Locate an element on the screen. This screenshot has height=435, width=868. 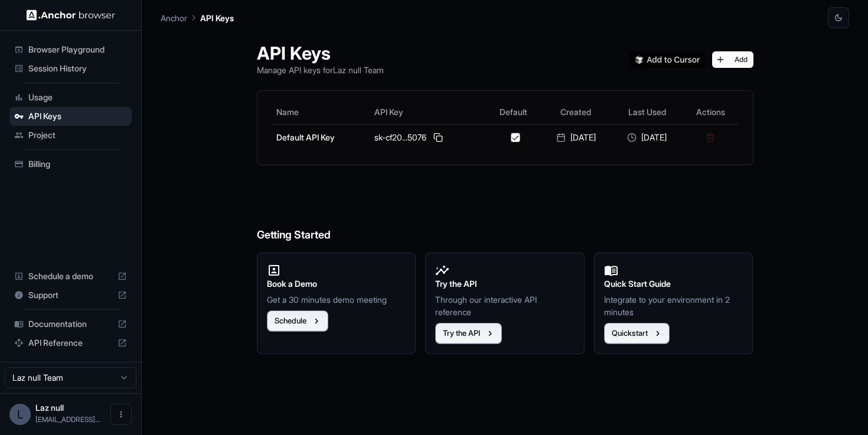
div: Session History is located at coordinates (70, 68).